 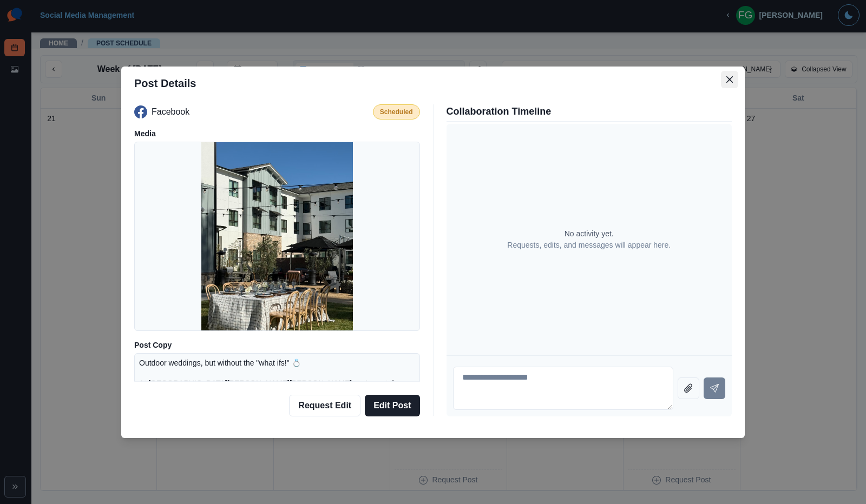 I want to click on button: Send message, so click(x=714, y=388).